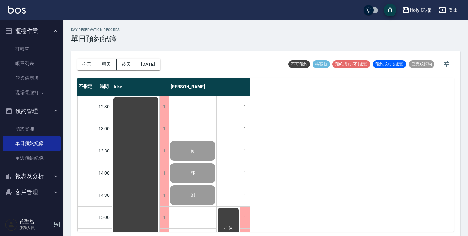  What do you see at coordinates (32, 129) in the screenshot?
I see `a: 預約管理` at bounding box center [32, 129].